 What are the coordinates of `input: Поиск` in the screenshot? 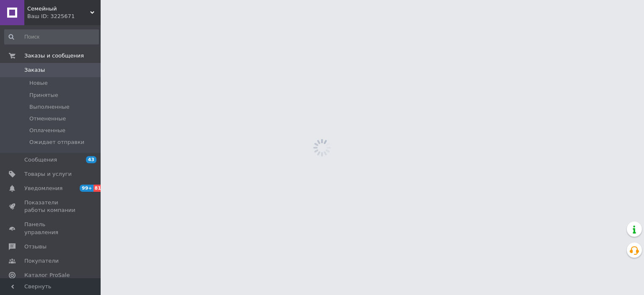 It's located at (52, 37).